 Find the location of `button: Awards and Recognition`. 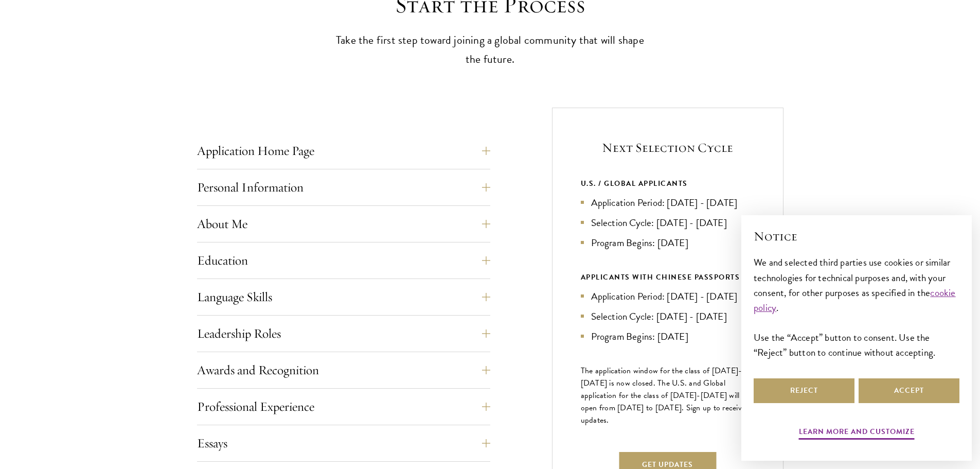

button: Awards and Recognition is located at coordinates (344, 370).